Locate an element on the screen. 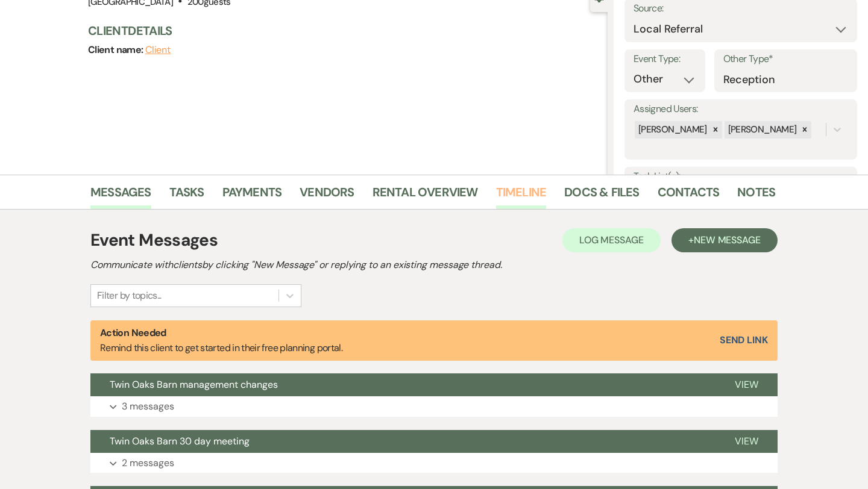 Image resolution: width=868 pixels, height=489 pixels. a: Vendors is located at coordinates (327, 196).